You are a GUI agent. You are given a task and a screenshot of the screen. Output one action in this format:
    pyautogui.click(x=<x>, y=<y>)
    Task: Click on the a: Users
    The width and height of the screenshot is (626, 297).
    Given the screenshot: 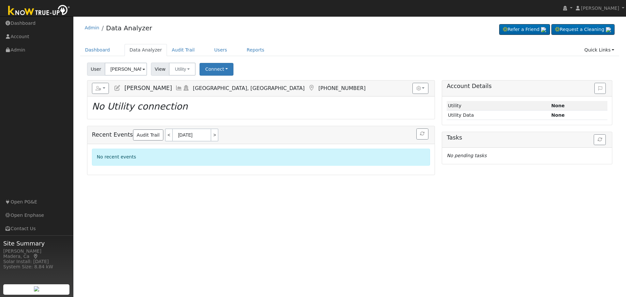 What is the action you would take?
    pyautogui.click(x=221, y=50)
    